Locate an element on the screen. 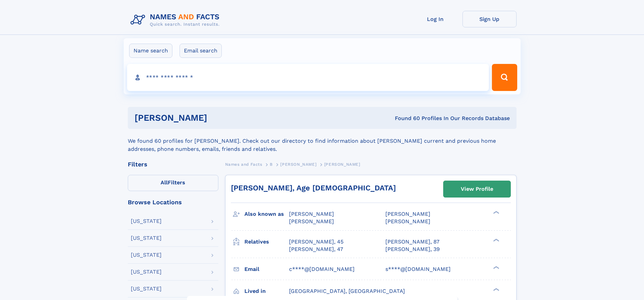  img: Logo Names and Facts is located at coordinates (177, 20).